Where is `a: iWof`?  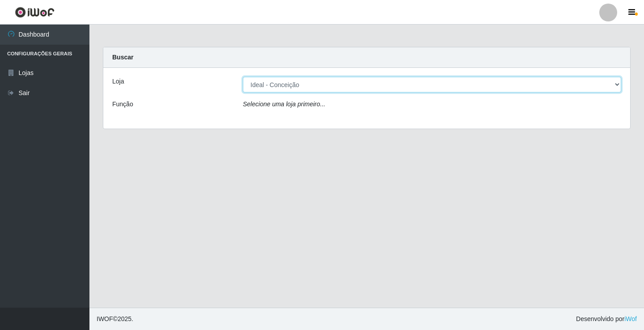 a: iWof is located at coordinates (630, 319).